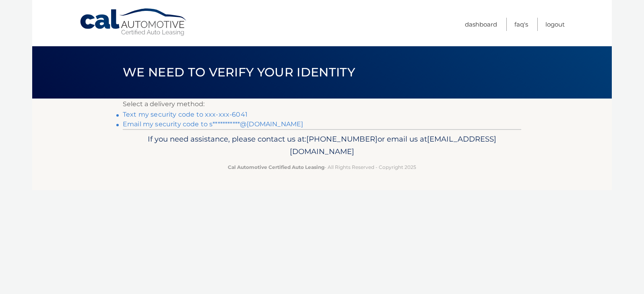 This screenshot has height=294, width=644. I want to click on p: - All Rights Reserved - Copyright 2025, so click(322, 167).